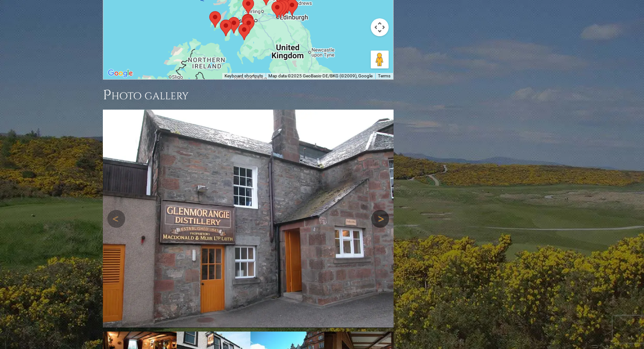 The image size is (644, 349). What do you see at coordinates (243, 76) in the screenshot?
I see `button: Keyboard shortcuts` at bounding box center [243, 76].